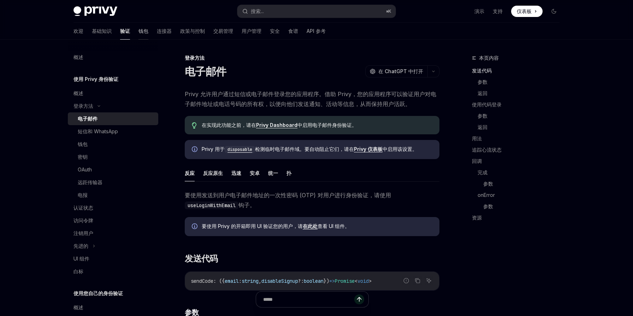 The height and width of the screenshot is (316, 633). What do you see at coordinates (310, 226) in the screenshot?
I see `font: 在此处` at bounding box center [310, 226].